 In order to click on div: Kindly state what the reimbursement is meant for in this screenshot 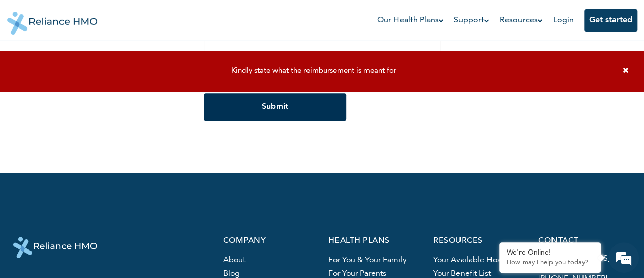, I will do `click(314, 71)`.